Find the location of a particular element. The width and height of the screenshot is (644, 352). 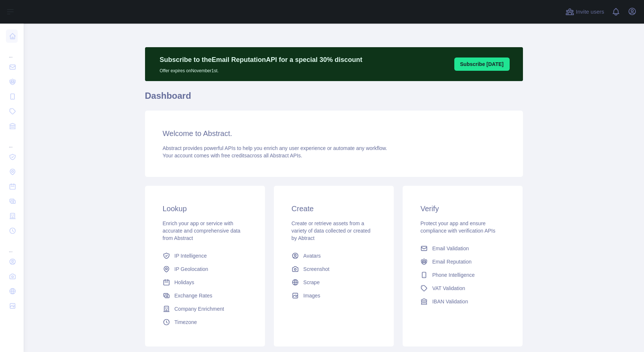

span: Screenshot is located at coordinates (316, 269).